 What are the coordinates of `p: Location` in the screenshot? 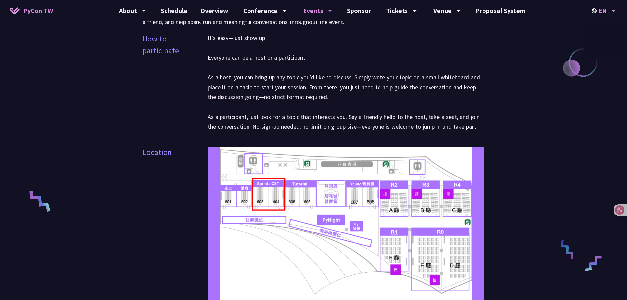 It's located at (157, 152).